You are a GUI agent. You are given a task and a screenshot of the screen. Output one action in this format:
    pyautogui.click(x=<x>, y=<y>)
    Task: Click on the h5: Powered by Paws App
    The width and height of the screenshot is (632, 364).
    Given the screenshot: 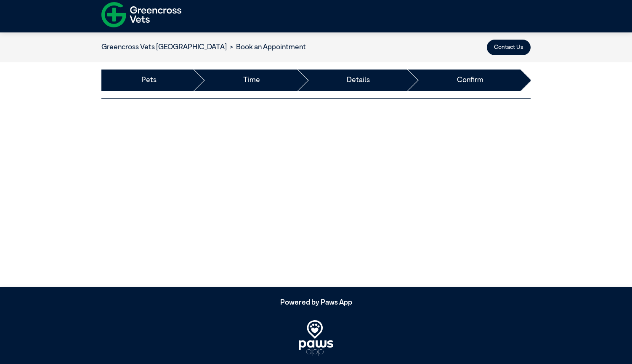 What is the action you would take?
    pyautogui.click(x=316, y=303)
    